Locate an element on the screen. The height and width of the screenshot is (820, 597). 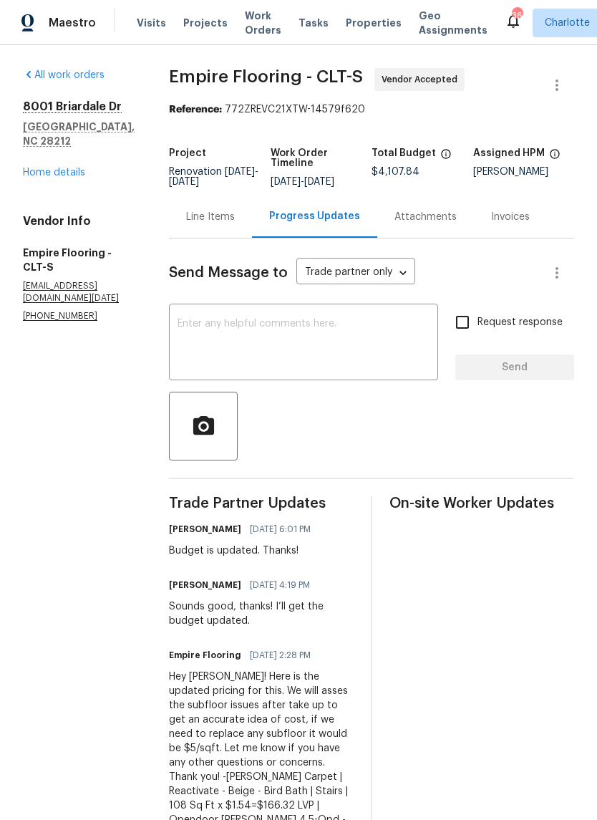
span: The total cost of line items that have been proposed by Opendoor. This sum includes line items th... is located at coordinates (446, 158).